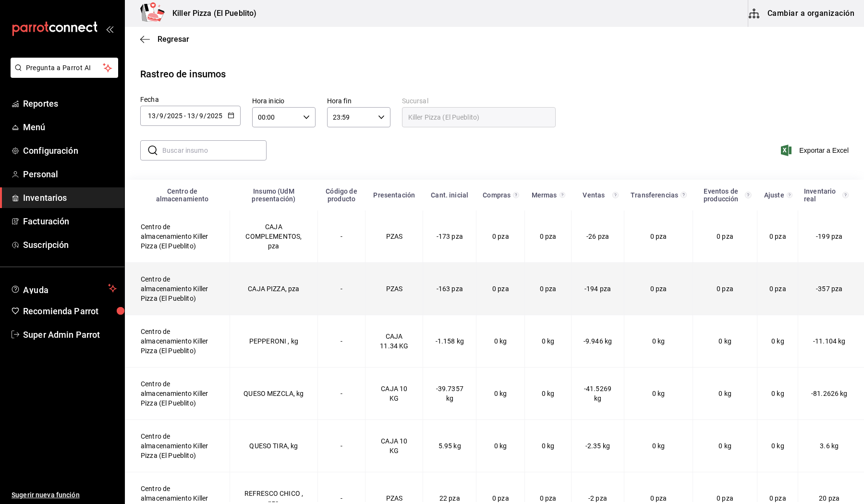 Image resolution: width=864 pixels, height=504 pixels. What do you see at coordinates (284, 101) in the screenshot?
I see `label: Hora inicio` at bounding box center [284, 101].